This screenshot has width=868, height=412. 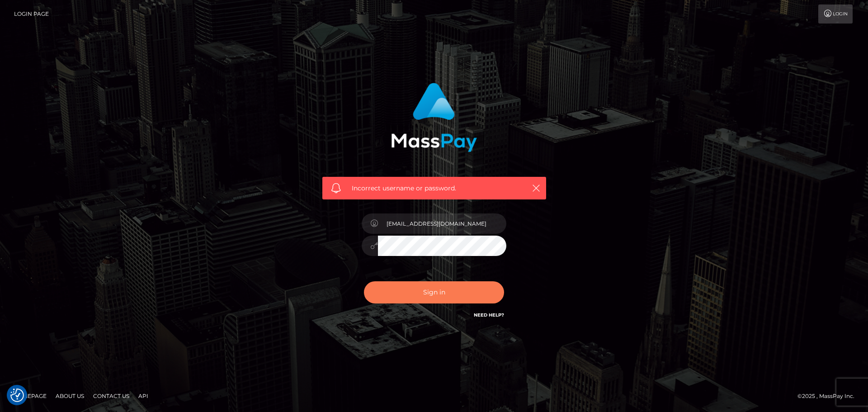 I want to click on a: API, so click(x=143, y=396).